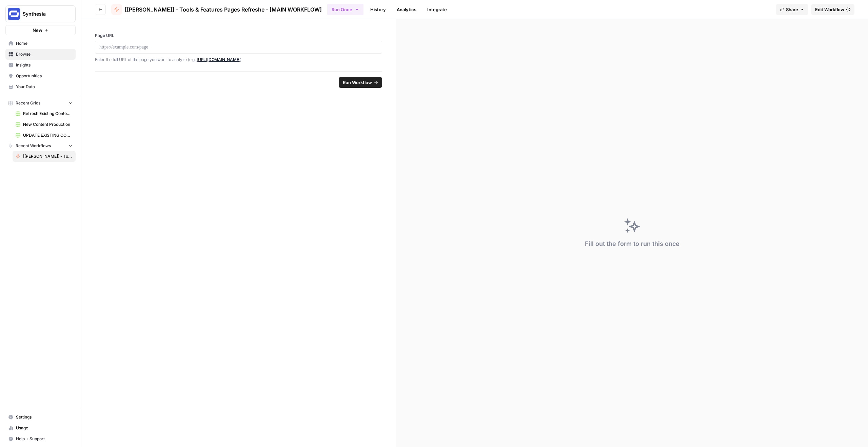 The image size is (868, 447). I want to click on span: Recent Grids, so click(28, 103).